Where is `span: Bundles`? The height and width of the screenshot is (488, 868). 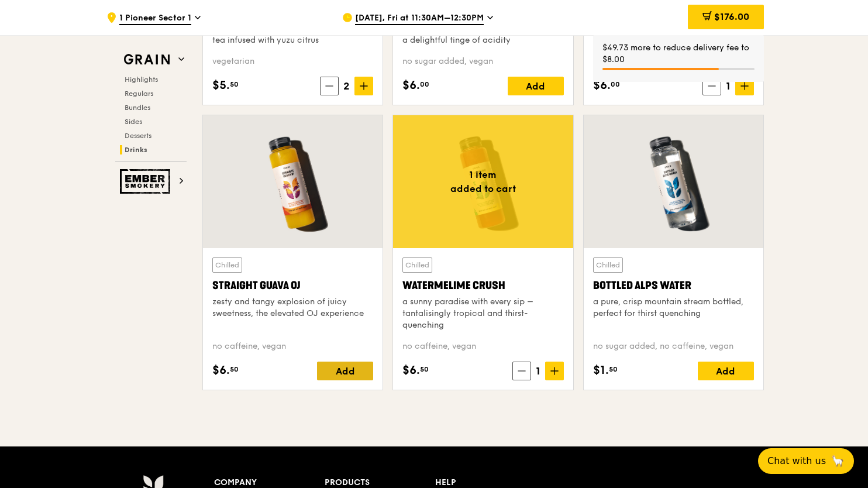
span: Bundles is located at coordinates (138, 108).